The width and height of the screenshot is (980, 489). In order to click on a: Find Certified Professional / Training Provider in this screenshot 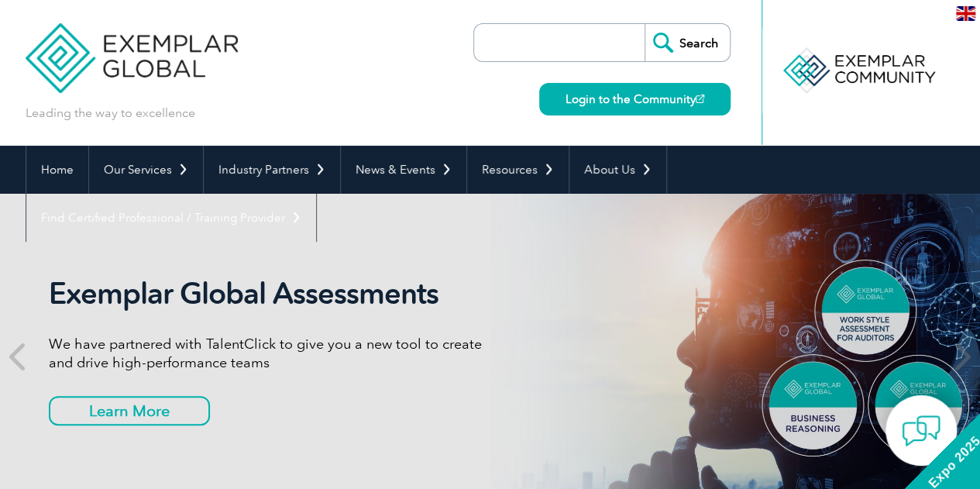, I will do `click(171, 218)`.